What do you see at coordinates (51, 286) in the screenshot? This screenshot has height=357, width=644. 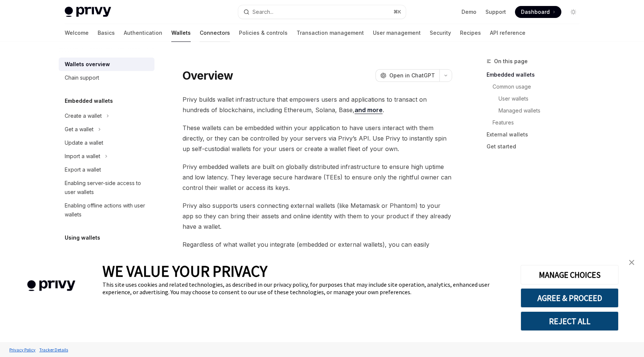 I see `img: company logo` at bounding box center [51, 286].